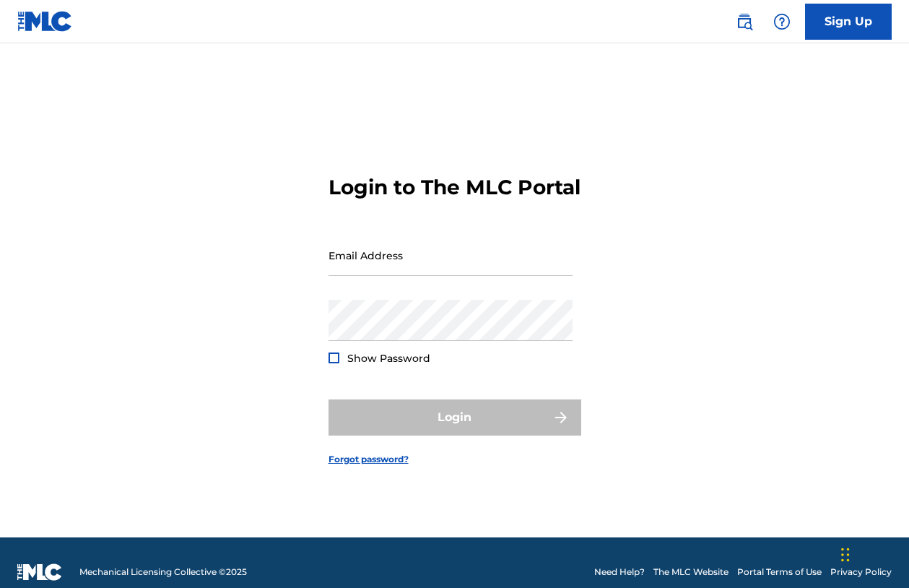  Describe the element at coordinates (619, 572) in the screenshot. I see `a: Need Help?` at that location.